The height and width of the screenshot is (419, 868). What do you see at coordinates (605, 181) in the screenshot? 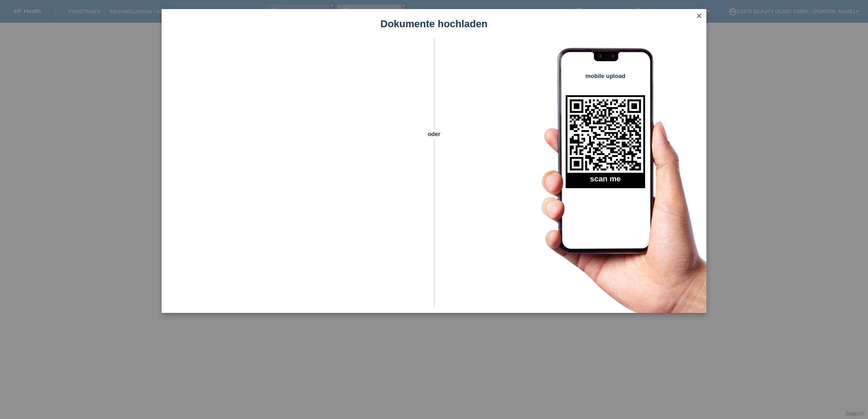
I see `h2: scan me` at bounding box center [605, 181].